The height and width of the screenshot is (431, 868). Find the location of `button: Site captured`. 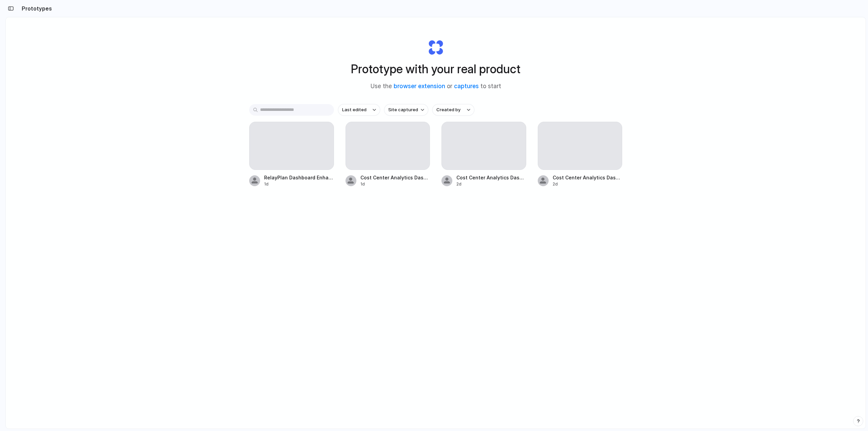

button: Site captured is located at coordinates (406, 110).